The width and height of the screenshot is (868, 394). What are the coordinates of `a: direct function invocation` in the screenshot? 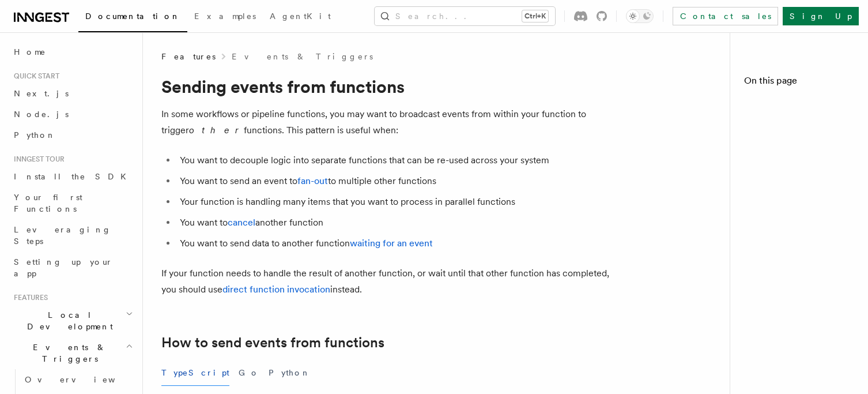 It's located at (276, 289).